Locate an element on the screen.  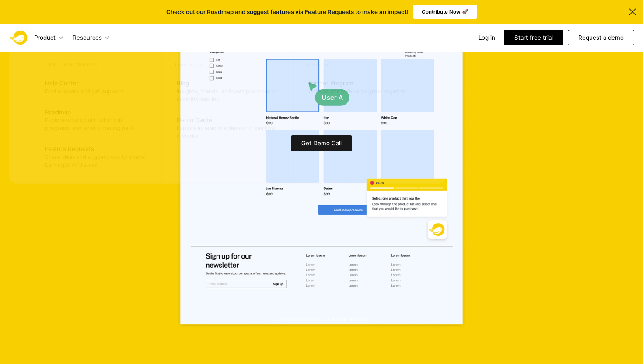
p: Check out our Roadmap and suggest features via Feature Requests to make an impact! is located at coordinates (288, 12).